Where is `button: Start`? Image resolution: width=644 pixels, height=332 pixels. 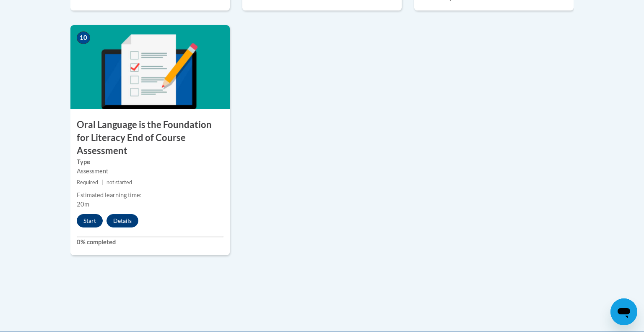
button: Start is located at coordinates (90, 221).